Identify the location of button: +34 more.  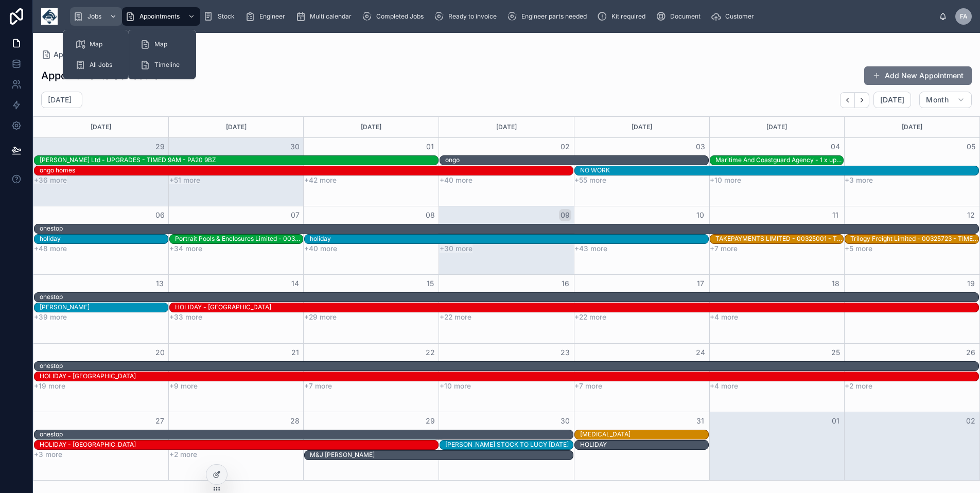
(186, 248).